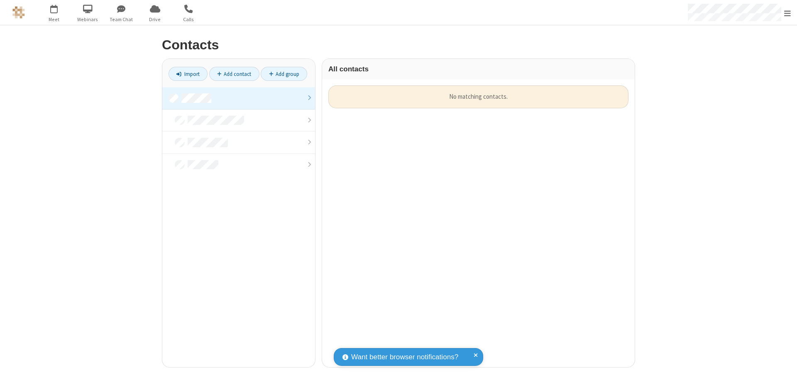 This screenshot has height=380, width=797. What do you see at coordinates (478, 223) in the screenshot?
I see `div: grid` at bounding box center [478, 223].